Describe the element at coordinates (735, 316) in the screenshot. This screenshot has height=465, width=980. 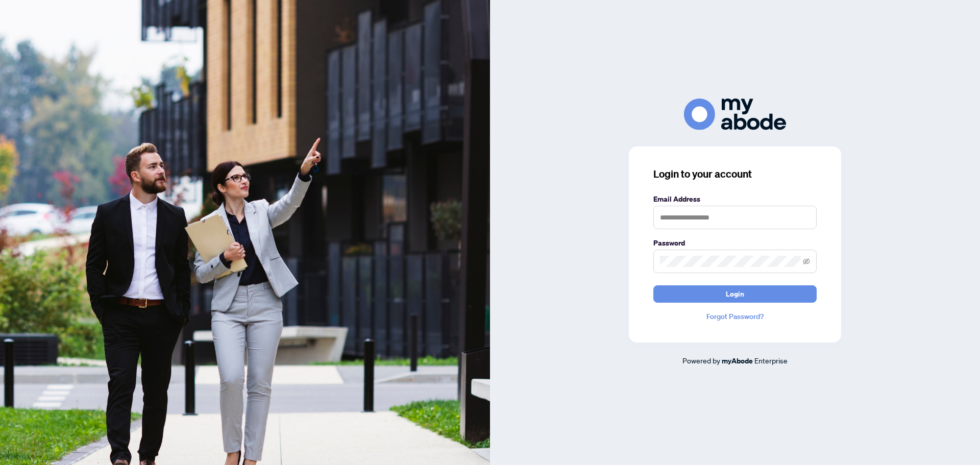
I see `a: Forgot Password?` at that location.